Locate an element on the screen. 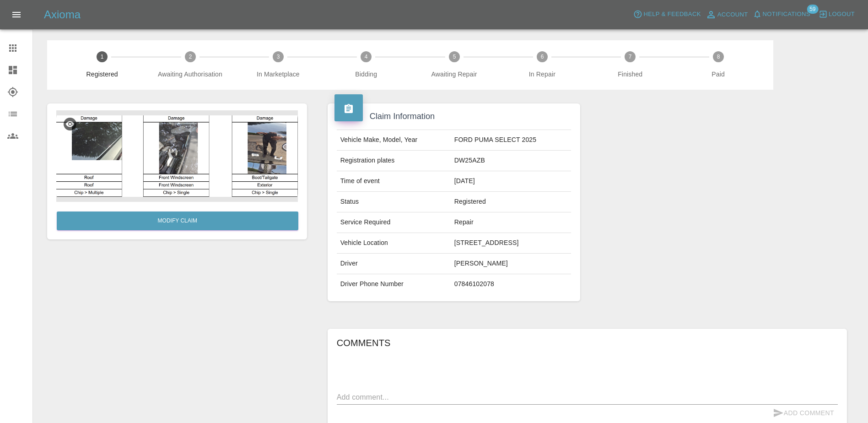  td: Registered is located at coordinates (511, 202).